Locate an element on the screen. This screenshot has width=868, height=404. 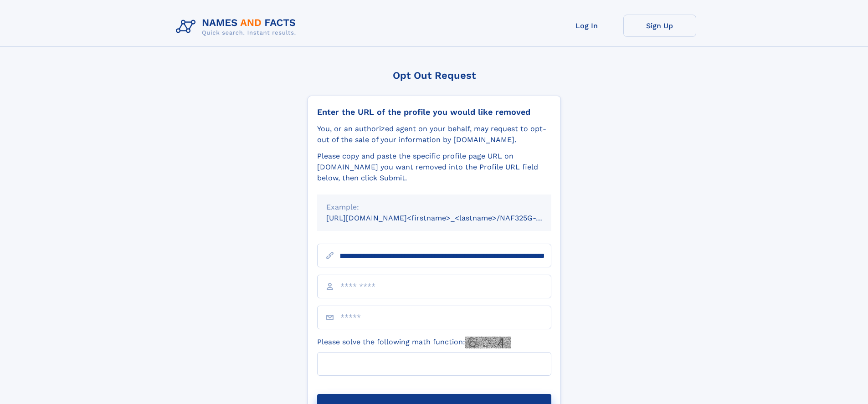
div: Example: is located at coordinates (434, 207).